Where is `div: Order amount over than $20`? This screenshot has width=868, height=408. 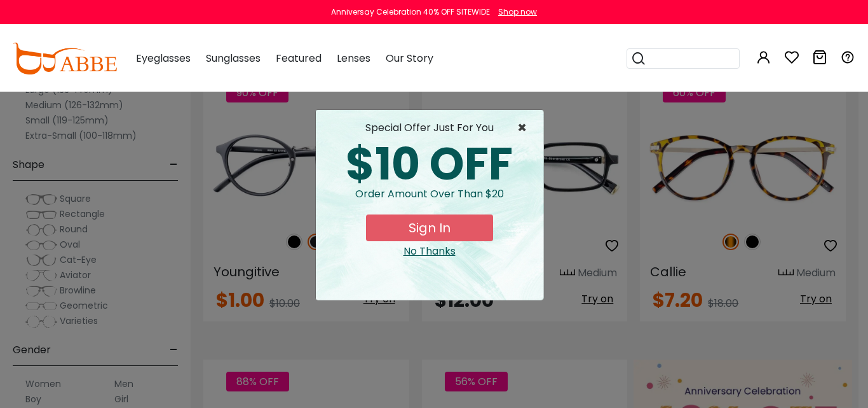 div: Order amount over than $20 is located at coordinates (429, 200).